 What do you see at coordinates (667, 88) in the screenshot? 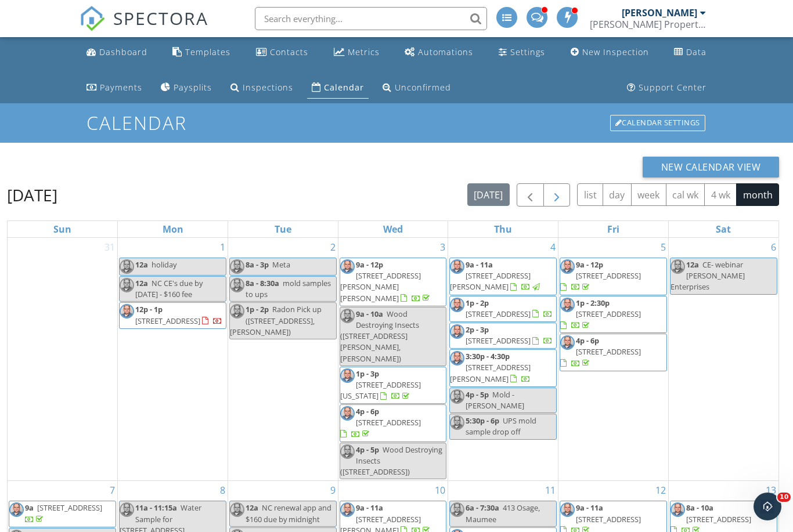
I see `a: Support Center` at bounding box center [667, 88].